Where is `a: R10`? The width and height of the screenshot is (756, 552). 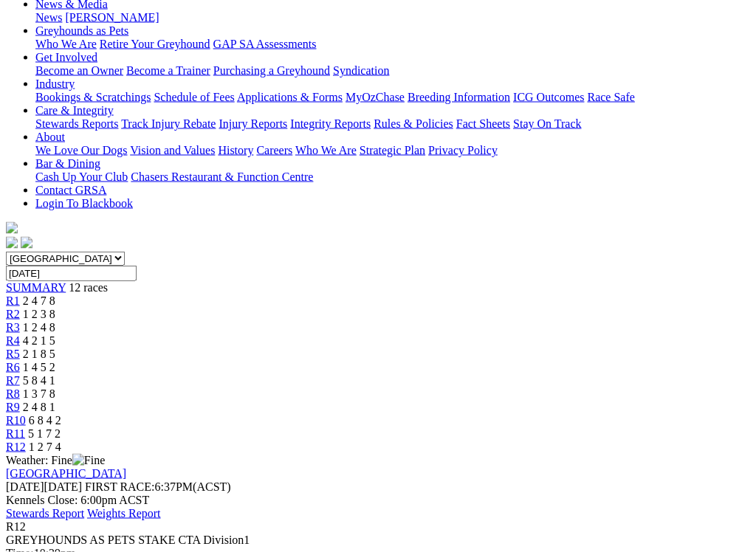
a: R10 is located at coordinates (15, 420).